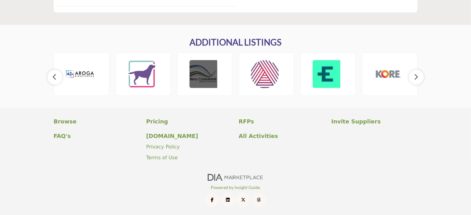 The width and height of the screenshot is (471, 215). I want to click on p: Browse, so click(97, 121).